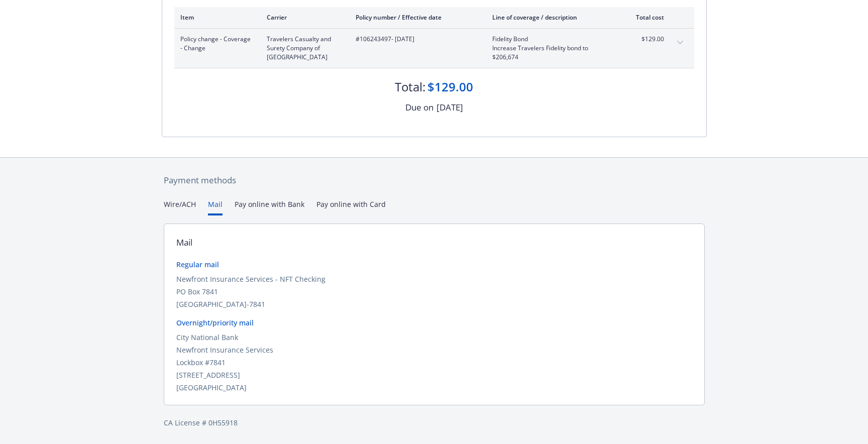 The height and width of the screenshot is (444, 868). Describe the element at coordinates (416, 17) in the screenshot. I see `div: Policy number / Effective date` at that location.